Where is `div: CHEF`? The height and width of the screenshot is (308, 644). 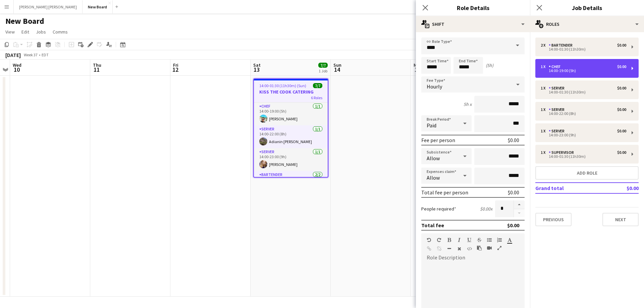
div: CHEF is located at coordinates (556, 67).